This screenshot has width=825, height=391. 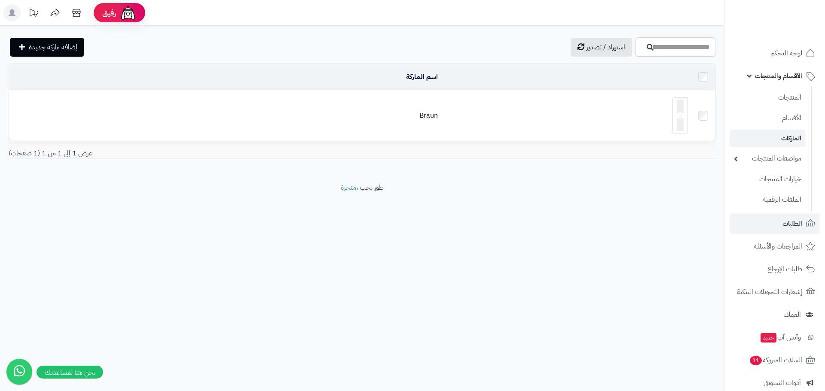 I want to click on a: الملفات الرقمية, so click(x=767, y=200).